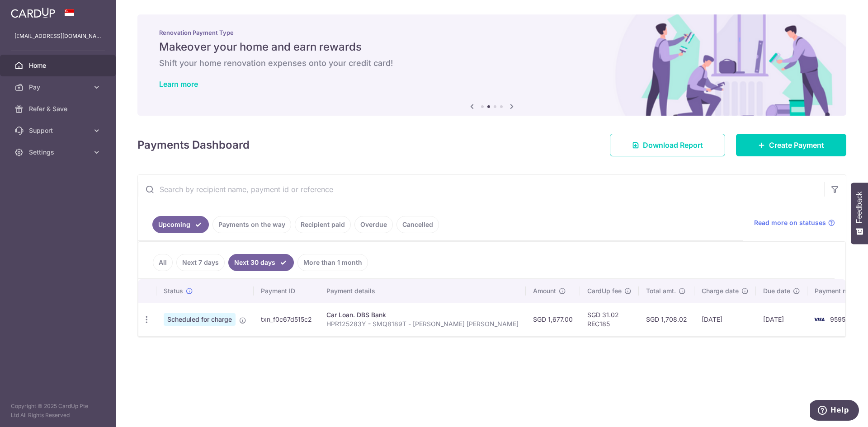 The height and width of the screenshot is (427, 868). Describe the element at coordinates (544, 291) in the screenshot. I see `span: Amount` at that location.